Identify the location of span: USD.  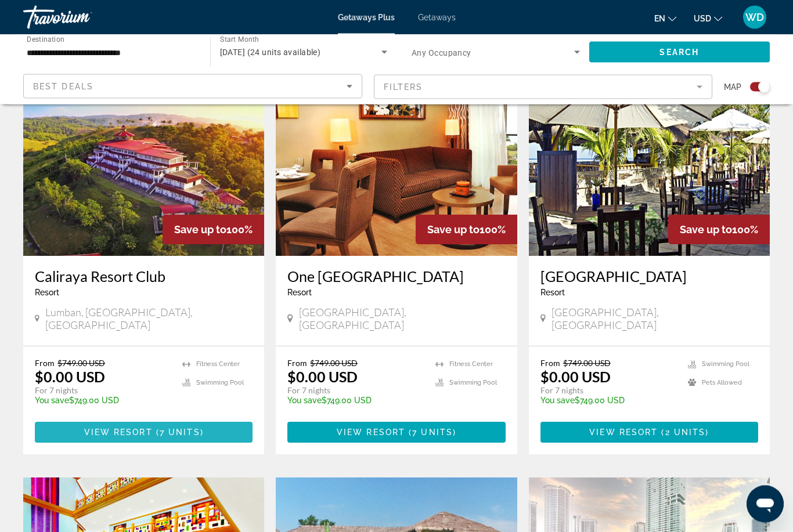
(702, 19).